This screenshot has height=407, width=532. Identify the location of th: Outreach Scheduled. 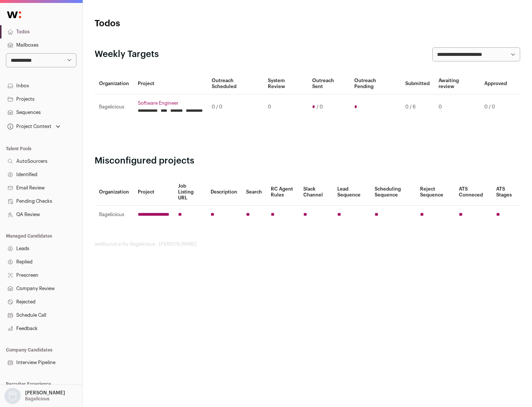
(235, 84).